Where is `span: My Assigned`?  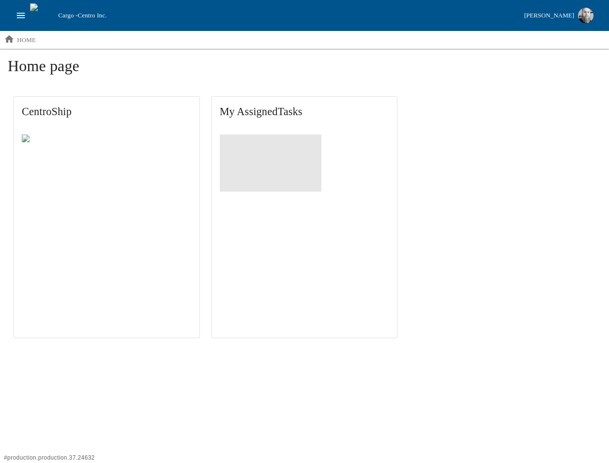 span: My Assigned is located at coordinates (305, 112).